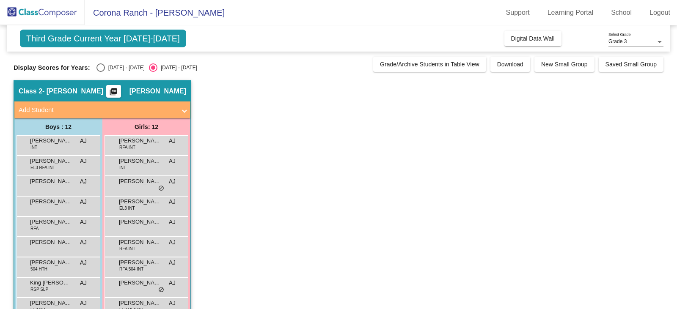 This screenshot has width=677, height=309. What do you see at coordinates (52, 68) in the screenshot?
I see `span: Display Scores for Years:` at bounding box center [52, 68].